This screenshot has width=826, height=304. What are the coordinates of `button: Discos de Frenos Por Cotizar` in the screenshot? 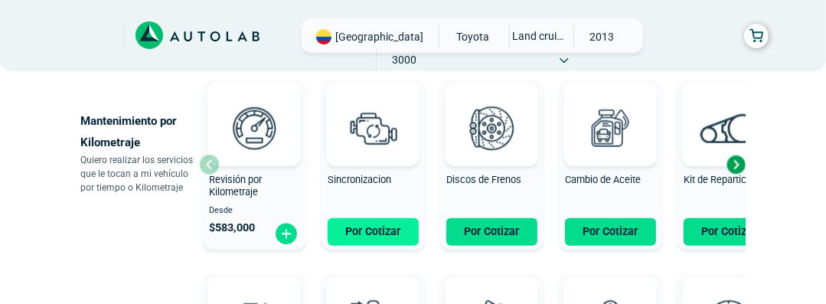 It's located at (491, 165).